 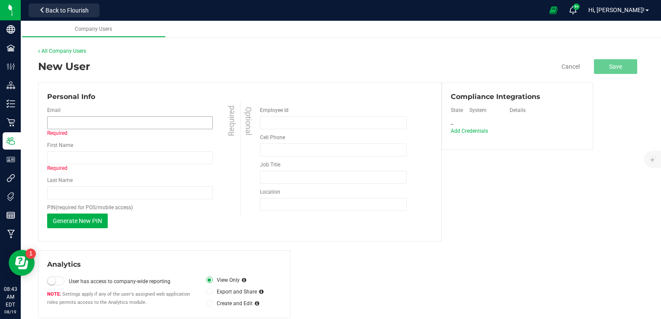 I want to click on span: Settings apply if any of the user's assigned web application roles permits access to the Analytic..., so click(x=119, y=298).